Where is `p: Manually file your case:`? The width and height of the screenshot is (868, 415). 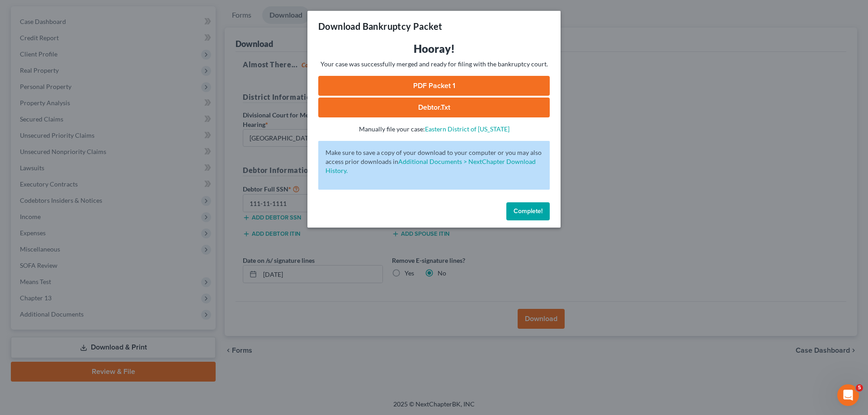 p: Manually file your case: is located at coordinates (434, 129).